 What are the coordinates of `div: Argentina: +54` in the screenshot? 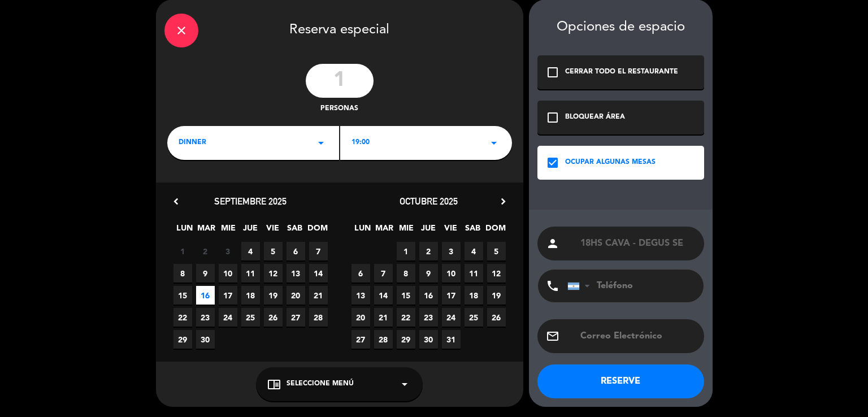 It's located at (581, 286).